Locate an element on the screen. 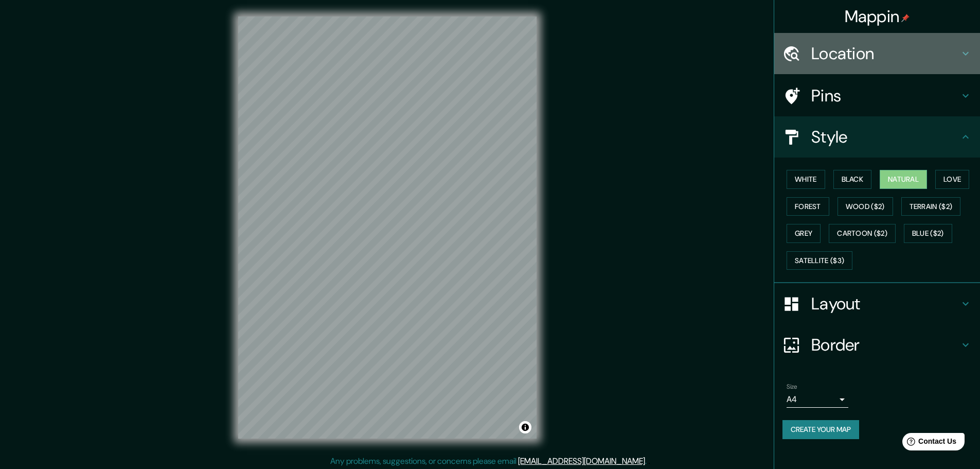 The image size is (980, 469). button: Forest is located at coordinates (808, 206).